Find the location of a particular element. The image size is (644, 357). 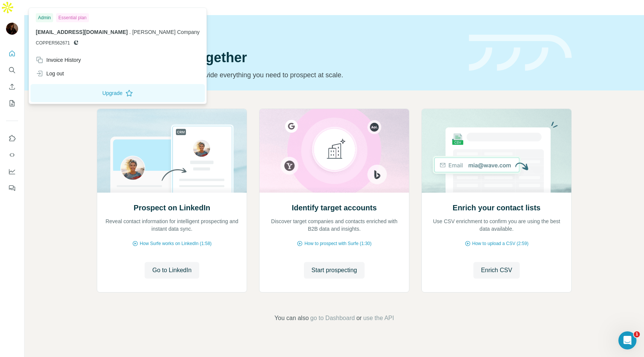

p: Pick your starting point and we’ll provide everything you need to prospect at scale. is located at coordinates (278, 75).